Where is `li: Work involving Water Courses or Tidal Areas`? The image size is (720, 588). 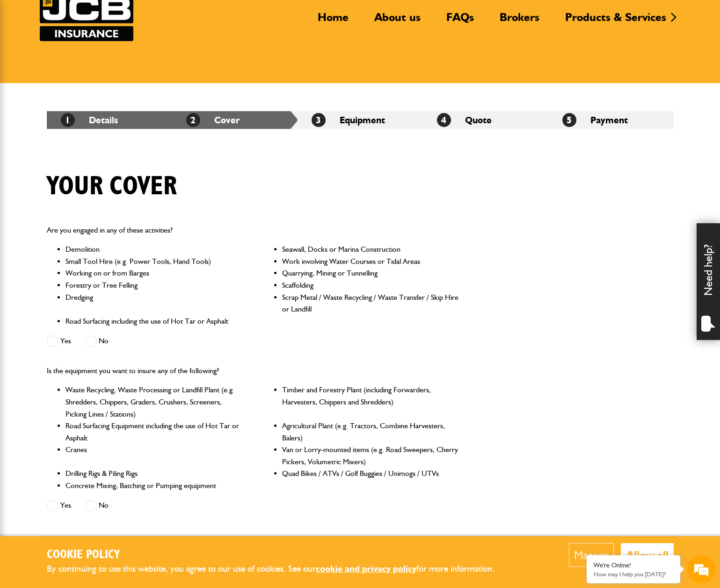
li: Work involving Water Courses or Tidal Areas is located at coordinates (370, 262).